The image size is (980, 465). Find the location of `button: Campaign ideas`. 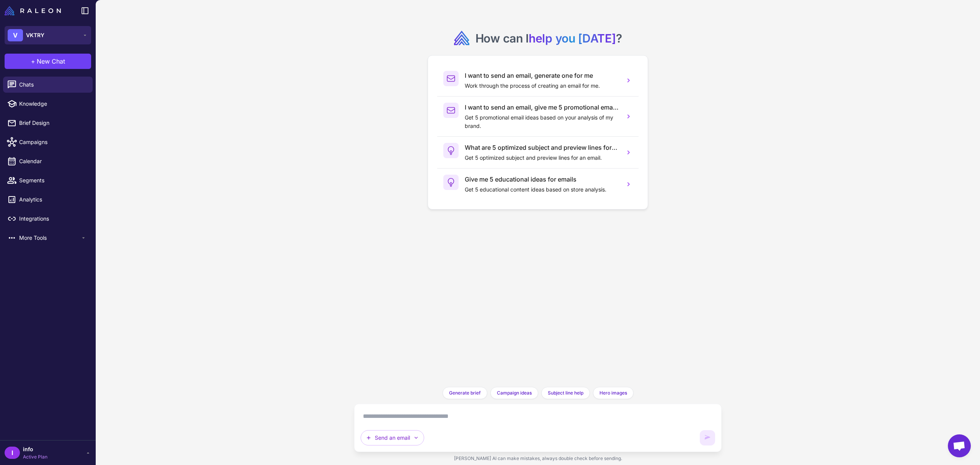

button: Campaign ideas is located at coordinates (515, 393).